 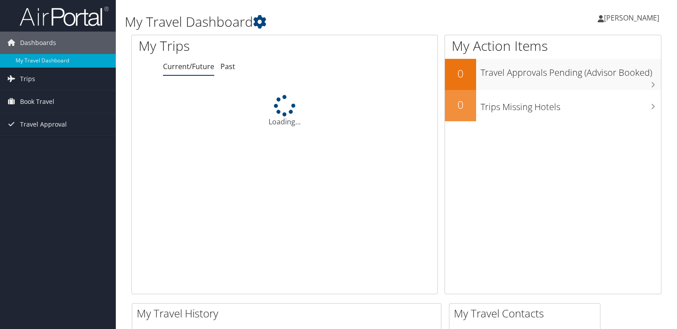 I want to click on h1: My Trips, so click(x=221, y=46).